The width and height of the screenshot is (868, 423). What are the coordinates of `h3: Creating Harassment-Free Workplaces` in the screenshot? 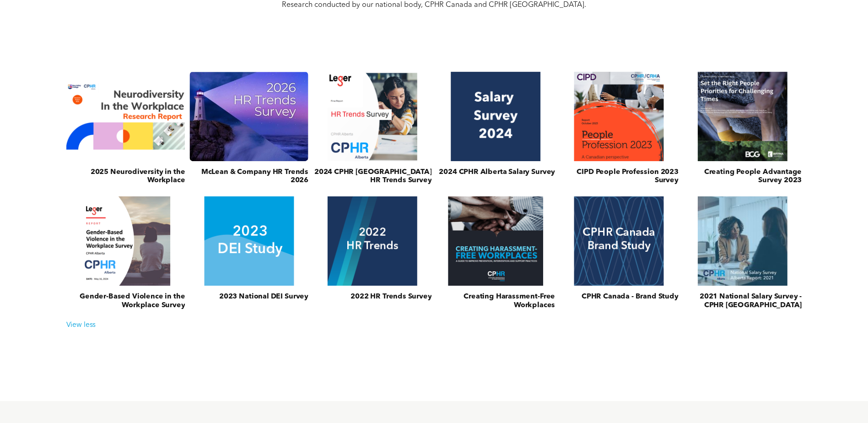 It's located at (496, 300).